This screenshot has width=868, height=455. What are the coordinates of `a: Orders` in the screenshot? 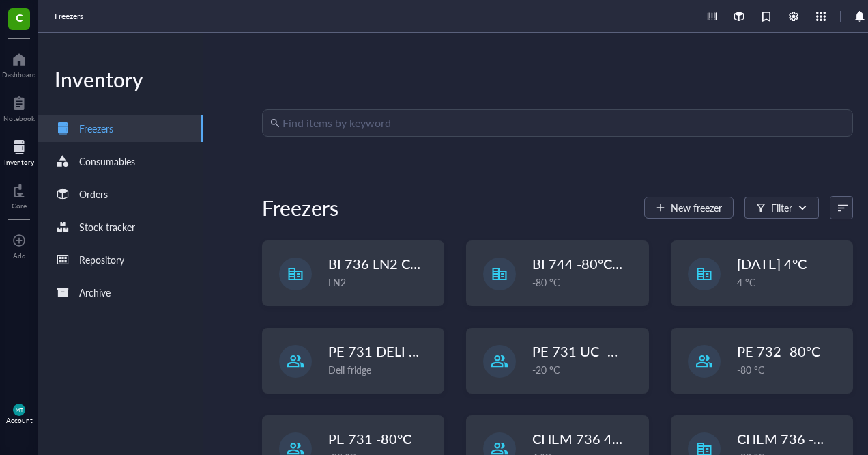 It's located at (120, 194).